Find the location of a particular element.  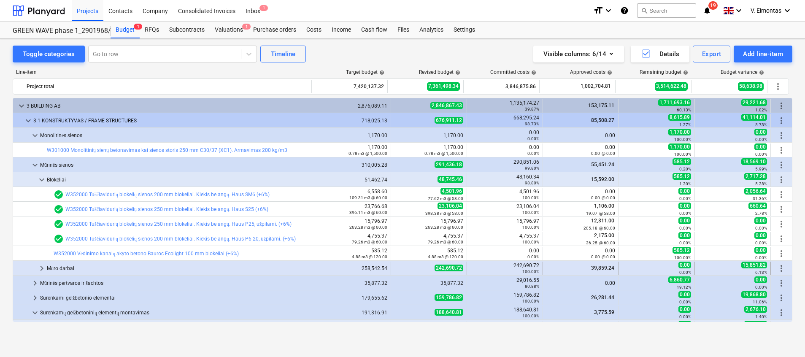

div: Mūrinės pertvaros ir šachtos is located at coordinates (175, 283).